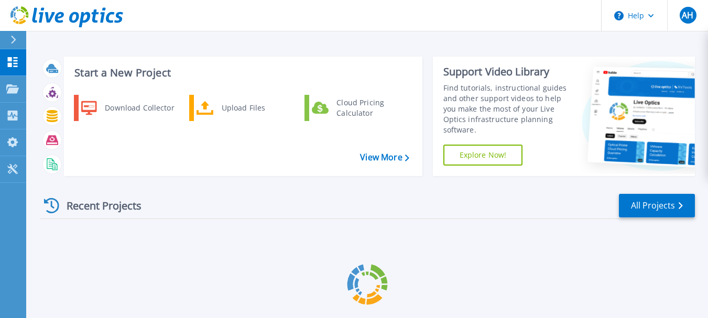 The height and width of the screenshot is (318, 708). Describe the element at coordinates (384, 157) in the screenshot. I see `a: View More` at that location.